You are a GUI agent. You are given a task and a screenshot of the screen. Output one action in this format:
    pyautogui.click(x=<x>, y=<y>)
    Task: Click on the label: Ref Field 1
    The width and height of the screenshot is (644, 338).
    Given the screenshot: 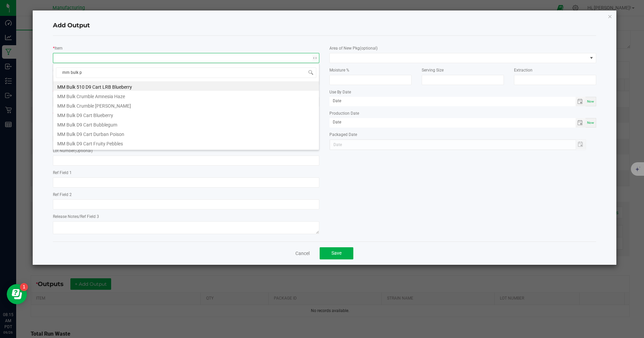 What is the action you would take?
    pyautogui.click(x=62, y=173)
    